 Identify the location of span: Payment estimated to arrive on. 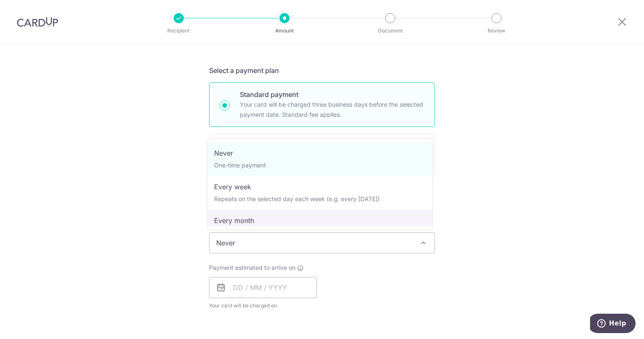
(252, 268).